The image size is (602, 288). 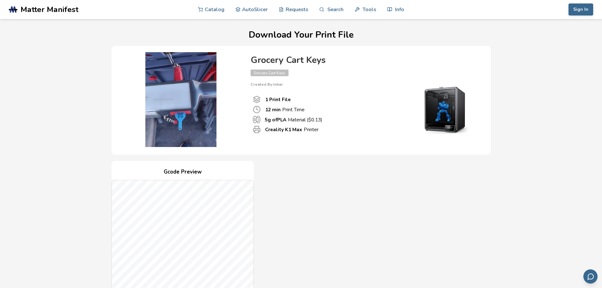 I want to click on span: Material Used, so click(x=257, y=120).